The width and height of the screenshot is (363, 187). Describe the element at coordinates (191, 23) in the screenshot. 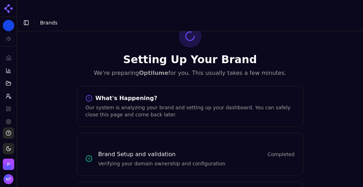

I see `nav: breadcrumb` at that location.